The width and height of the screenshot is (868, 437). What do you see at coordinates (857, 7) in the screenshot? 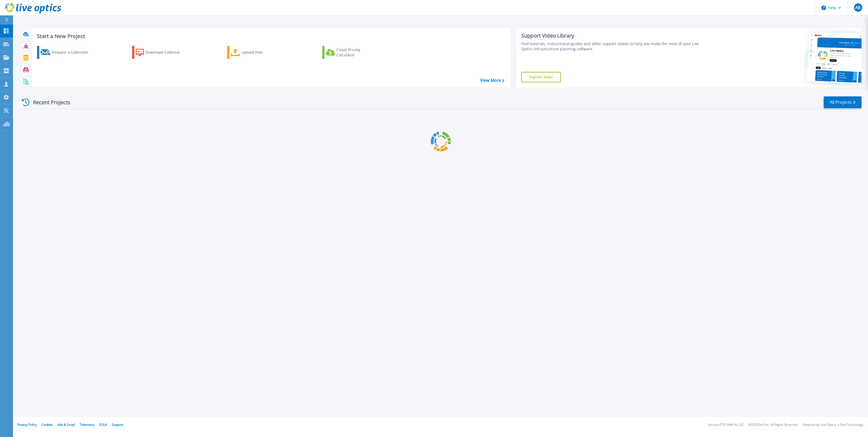
I see `span: AB` at bounding box center [857, 7].